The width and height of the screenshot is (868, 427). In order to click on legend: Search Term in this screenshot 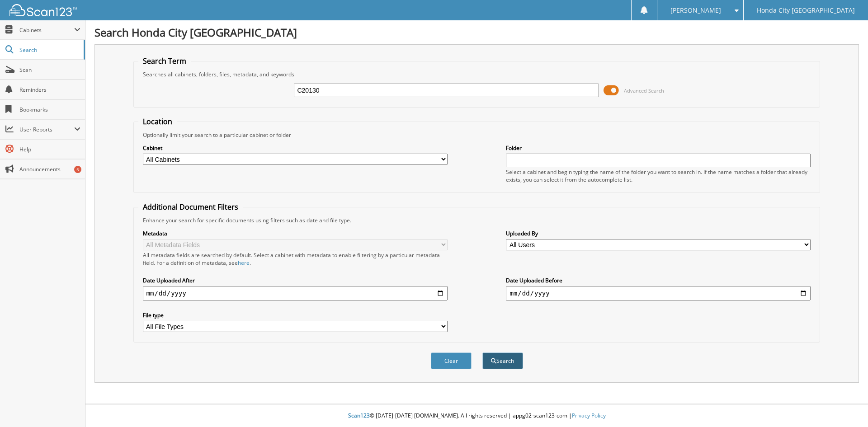, I will do `click(164, 61)`.